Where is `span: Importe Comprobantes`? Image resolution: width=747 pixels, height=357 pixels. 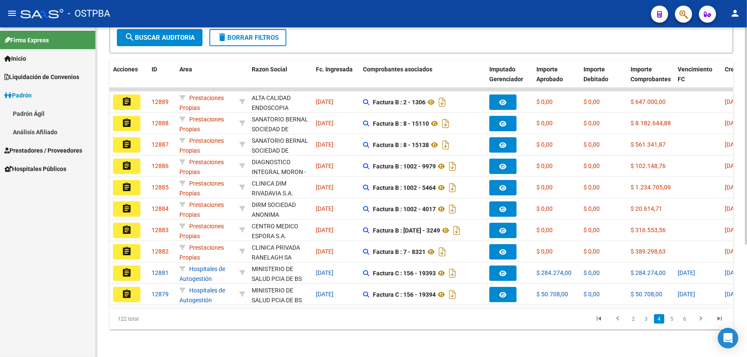
span: Importe Comprobantes is located at coordinates (650, 74).